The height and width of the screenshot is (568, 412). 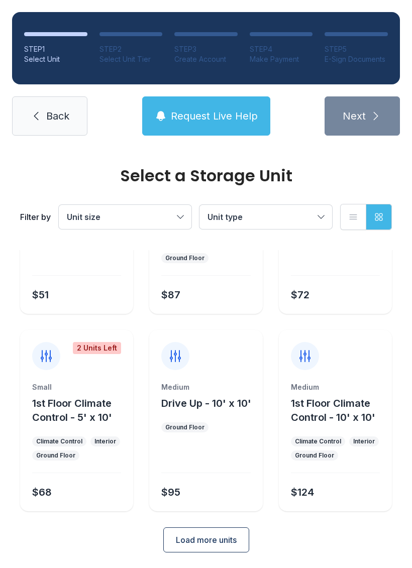 I want to click on span: Next, so click(x=354, y=116).